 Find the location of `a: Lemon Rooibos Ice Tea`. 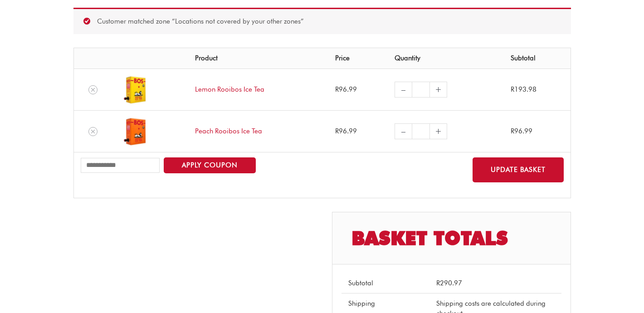

a: Lemon Rooibos Ice Tea is located at coordinates (229, 89).